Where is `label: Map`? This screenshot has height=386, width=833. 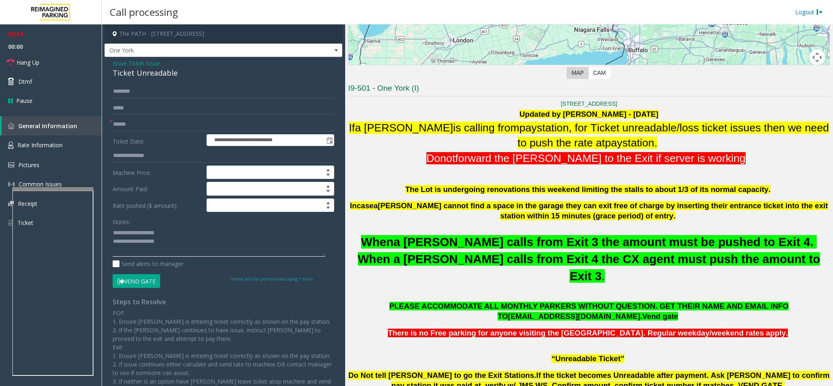 label: Map is located at coordinates (578, 73).